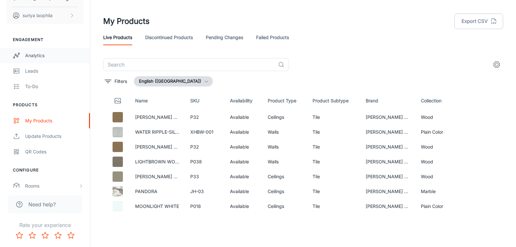 This screenshot has height=247, width=516. What do you see at coordinates (52, 186) in the screenshot?
I see `div: Rooms` at bounding box center [52, 186].